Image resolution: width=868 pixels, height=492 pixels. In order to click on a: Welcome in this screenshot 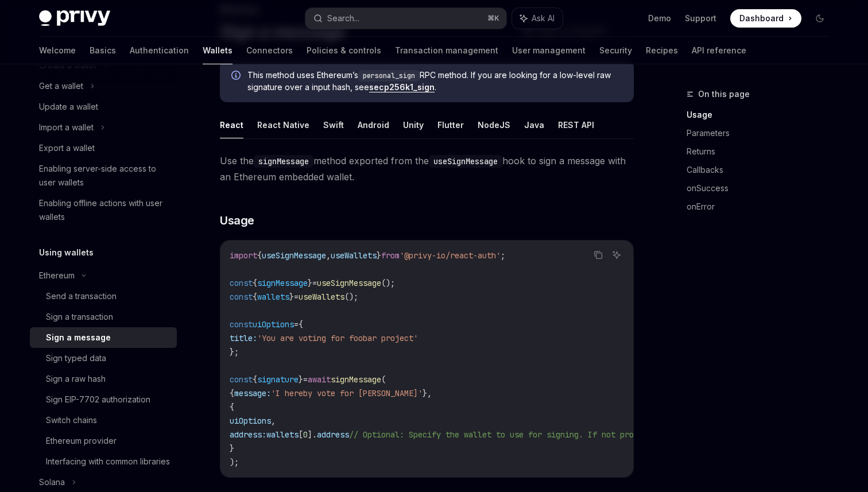, I will do `click(57, 51)`.